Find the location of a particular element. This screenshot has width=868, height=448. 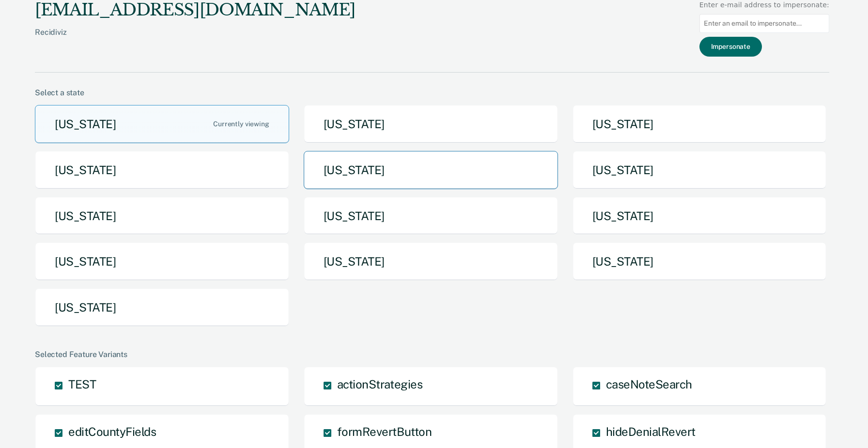

span: editCountyFields is located at coordinates (112, 432).